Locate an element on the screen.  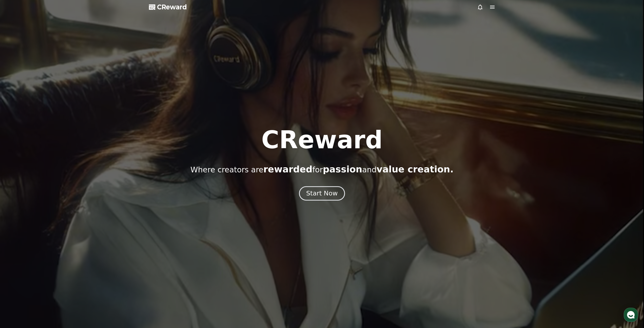
a: Settings is located at coordinates (81, 167).